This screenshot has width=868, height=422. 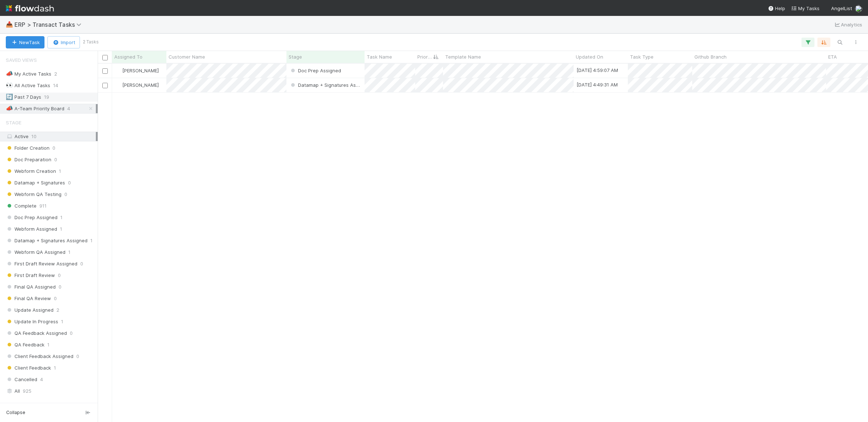 What do you see at coordinates (31, 287) in the screenshot?
I see `span: Final QA Assigned` at bounding box center [31, 287].